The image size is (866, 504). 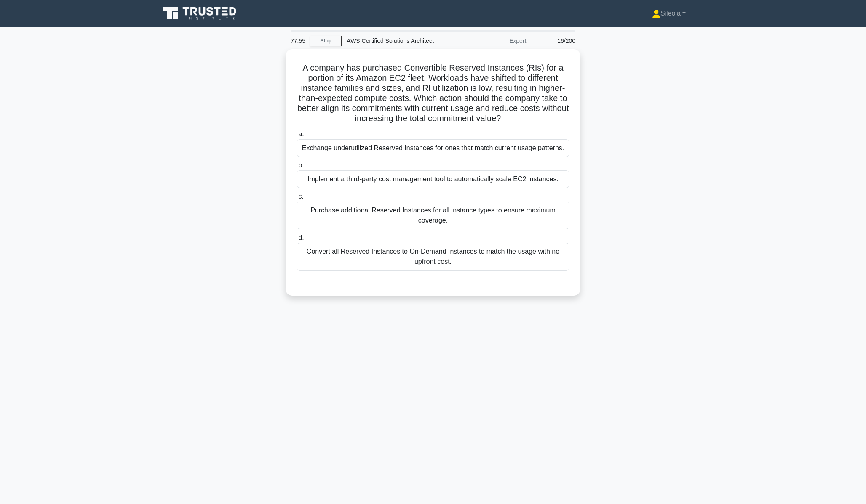 I want to click on a: Sileola, so click(x=668, y=13).